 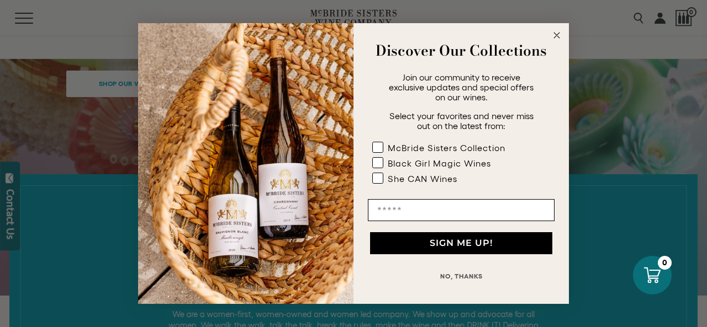 What do you see at coordinates (439, 163) in the screenshot?
I see `div: Black Girl Magic Wines` at bounding box center [439, 163].